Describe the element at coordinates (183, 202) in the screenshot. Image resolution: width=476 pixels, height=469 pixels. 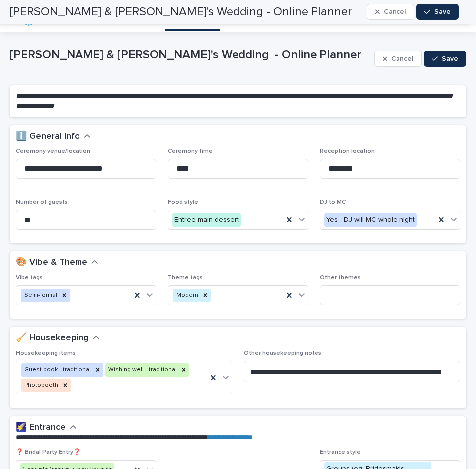
I see `span: Food style` at that location.